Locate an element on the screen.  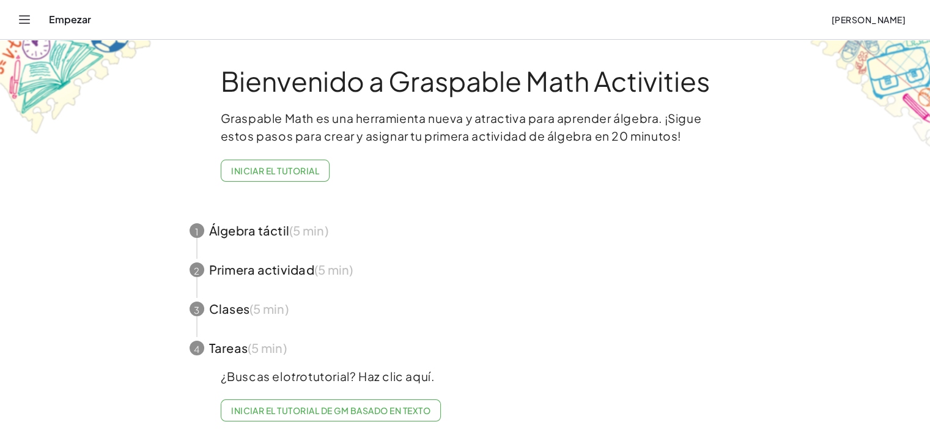
font: Iniciar el tutorial is located at coordinates (275, 171).